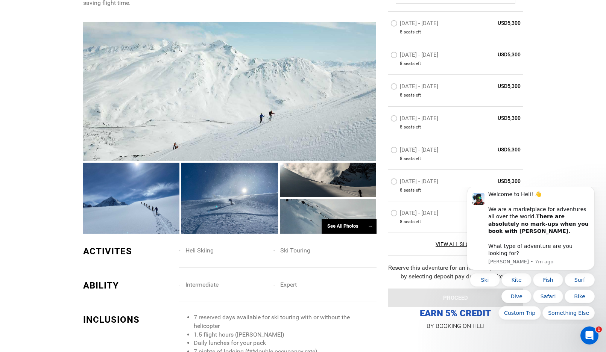 This screenshot has height=352, width=606. Describe the element at coordinates (29, 93) in the screenshot. I see `button: Quick reply: Ski` at that location.